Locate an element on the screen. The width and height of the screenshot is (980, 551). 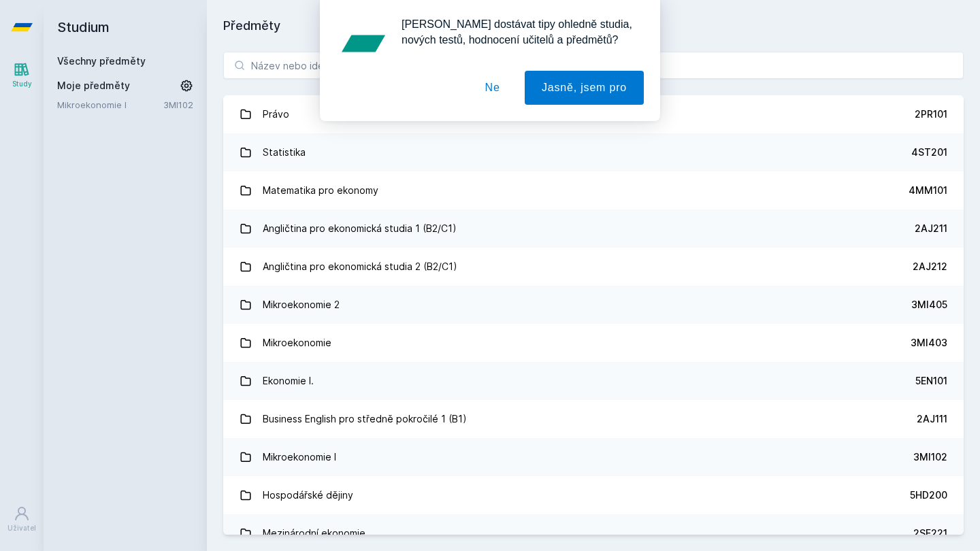
div: Angličtina pro ekonomická studia 1 (B2/C1) is located at coordinates (359, 228).